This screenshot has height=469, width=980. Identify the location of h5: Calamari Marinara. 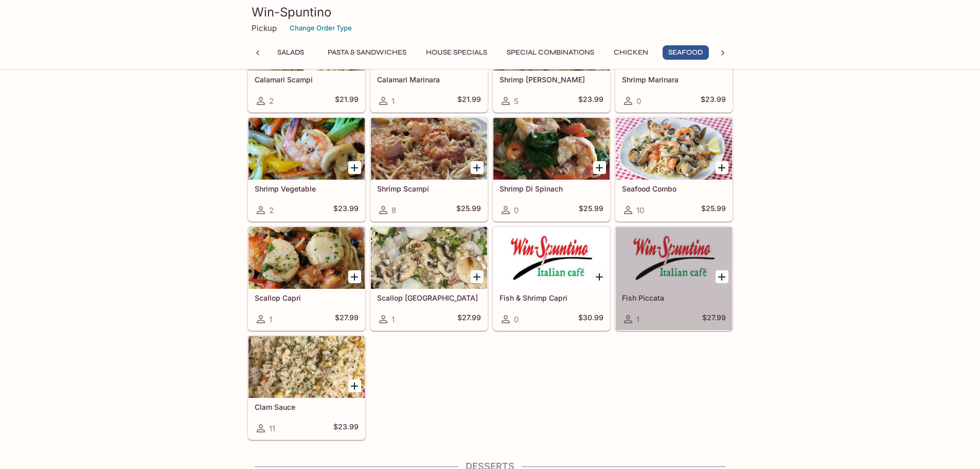
(429, 79).